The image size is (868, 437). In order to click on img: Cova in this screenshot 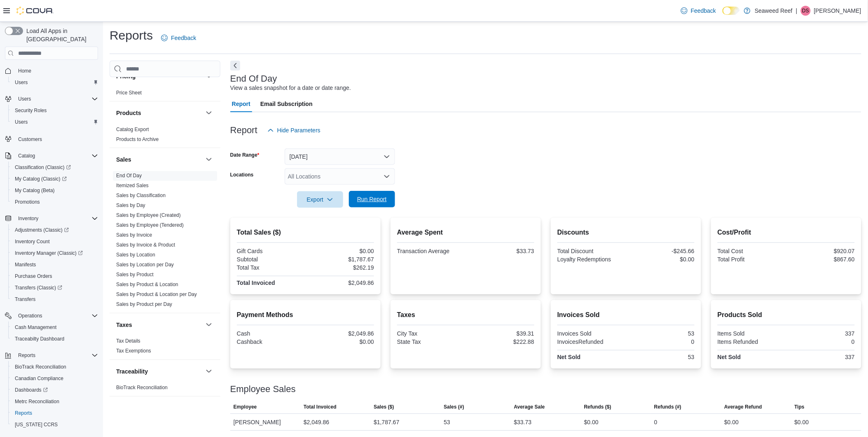, I will do `click(35, 11)`.